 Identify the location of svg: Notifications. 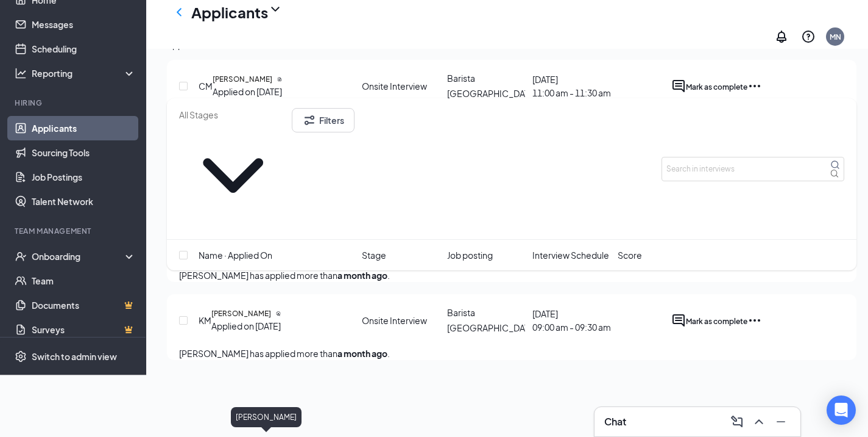
(781, 36).